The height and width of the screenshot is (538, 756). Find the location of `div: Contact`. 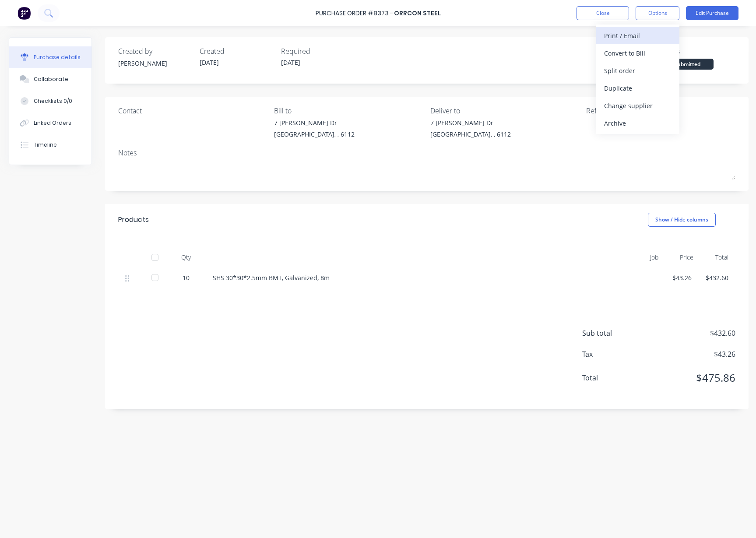

div: Contact is located at coordinates (193, 110).